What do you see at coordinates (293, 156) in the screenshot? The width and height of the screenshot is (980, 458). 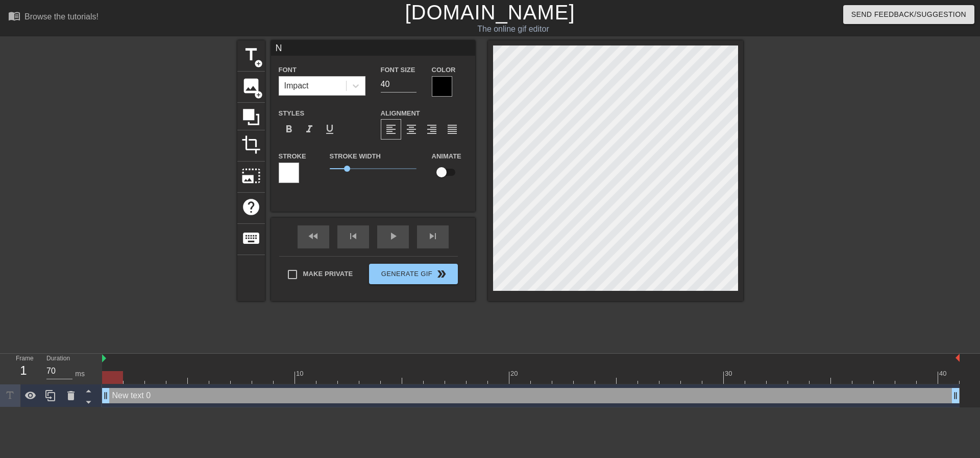 I see `label: Stroke` at bounding box center [293, 156].